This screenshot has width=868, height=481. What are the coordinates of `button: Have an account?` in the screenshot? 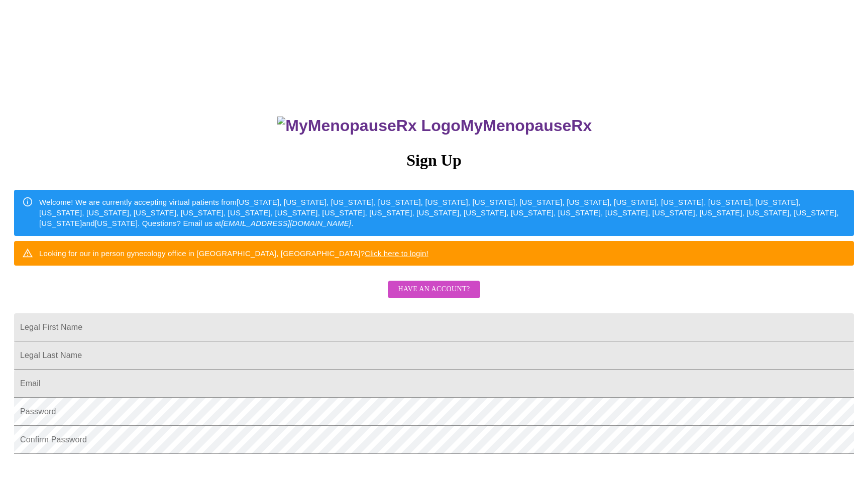 It's located at (434, 289).